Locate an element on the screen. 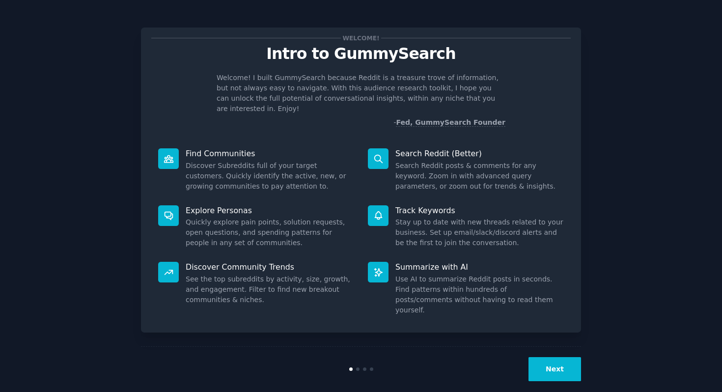 Image resolution: width=722 pixels, height=392 pixels. dd: Discover Subreddits full of your target customers. Quickly identify the active, new, or growing c... is located at coordinates (270, 176).